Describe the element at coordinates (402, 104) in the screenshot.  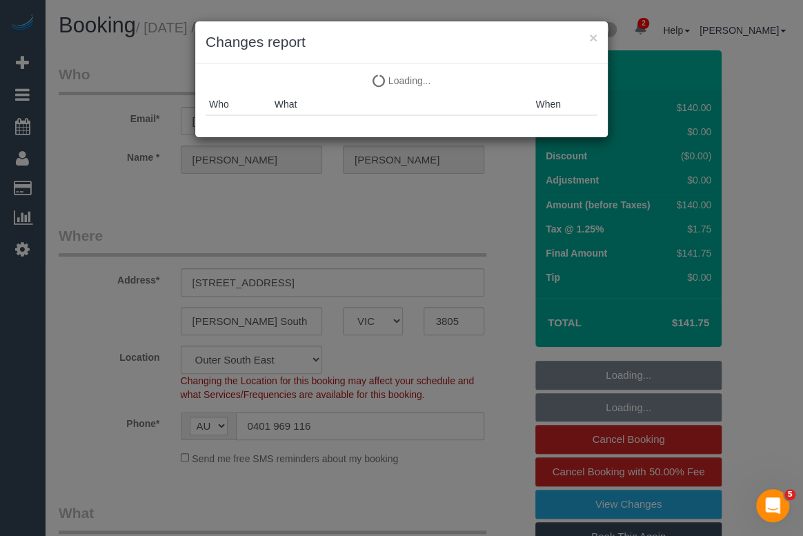
I see `th: What` at that location.